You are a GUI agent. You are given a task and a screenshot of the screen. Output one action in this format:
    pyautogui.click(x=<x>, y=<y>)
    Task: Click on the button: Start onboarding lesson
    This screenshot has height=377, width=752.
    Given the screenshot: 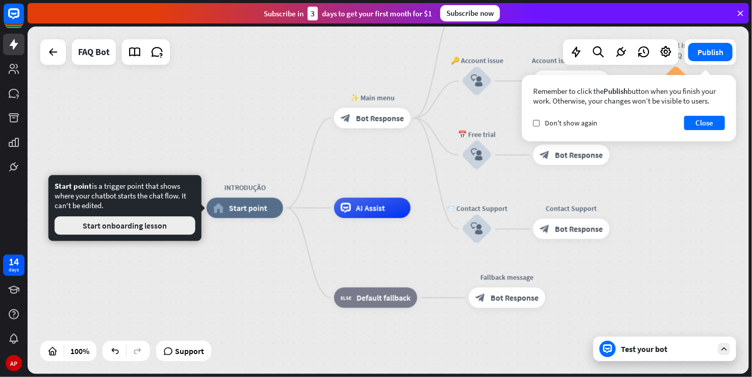 What is the action you would take?
    pyautogui.click(x=125, y=226)
    